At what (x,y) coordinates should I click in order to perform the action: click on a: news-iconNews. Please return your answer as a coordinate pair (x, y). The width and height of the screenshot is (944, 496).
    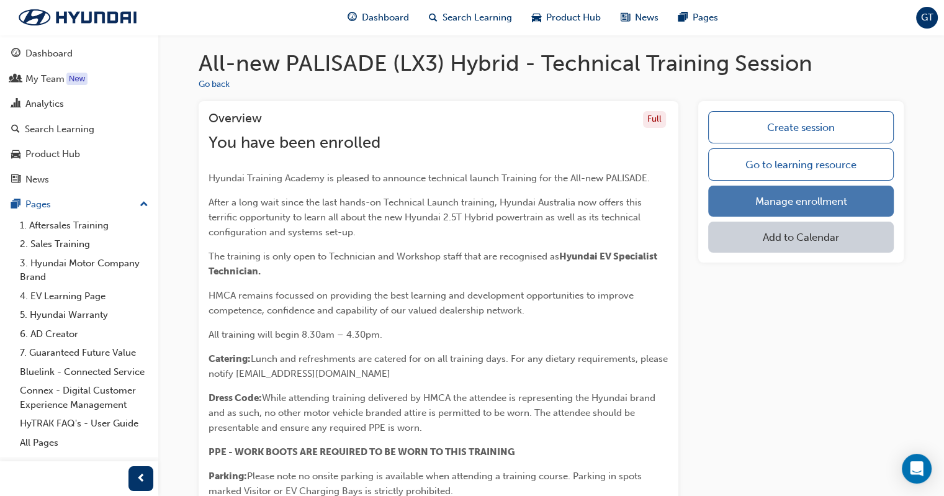
    Looking at the image, I should click on (639, 17).